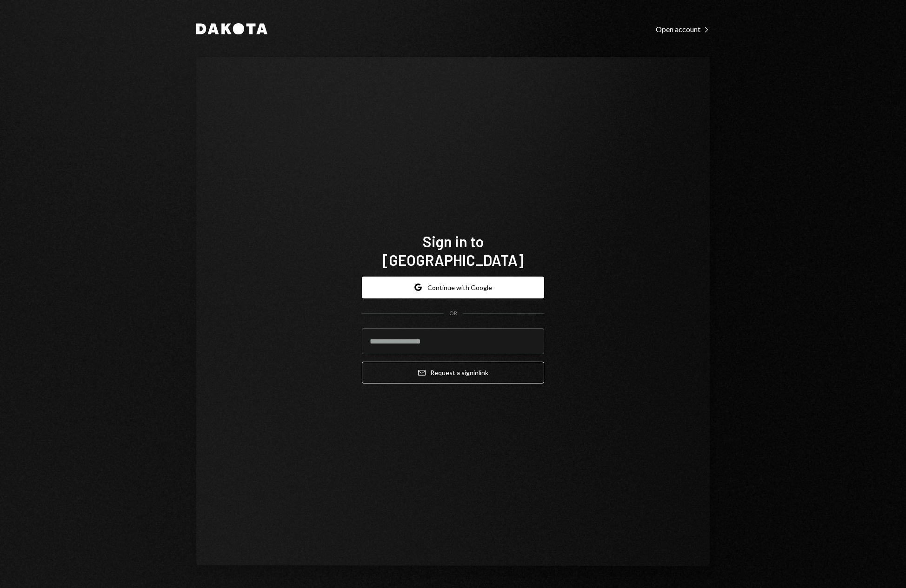 The width and height of the screenshot is (906, 588). I want to click on a: Open account, so click(683, 29).